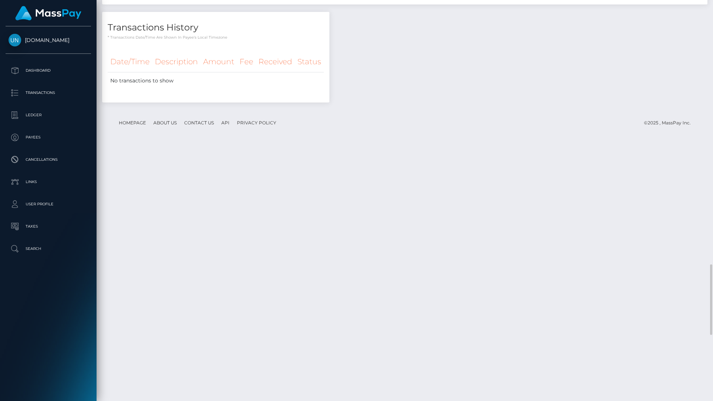  I want to click on p: Taxes, so click(48, 226).